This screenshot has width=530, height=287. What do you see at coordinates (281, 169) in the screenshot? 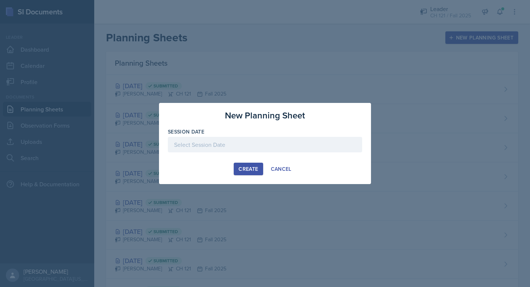
I see `div: Cancel` at bounding box center [281, 169].